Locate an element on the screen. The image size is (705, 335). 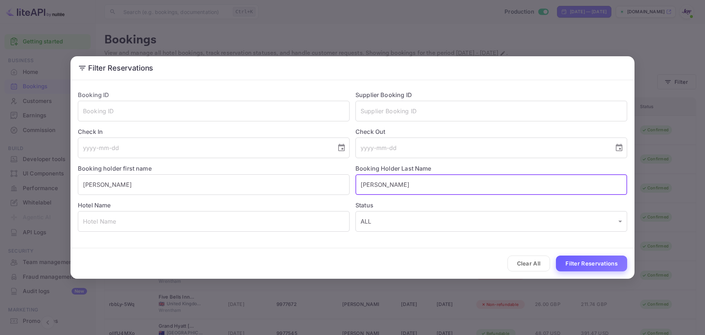
input: Holder Last Name is located at coordinates (491, 184).